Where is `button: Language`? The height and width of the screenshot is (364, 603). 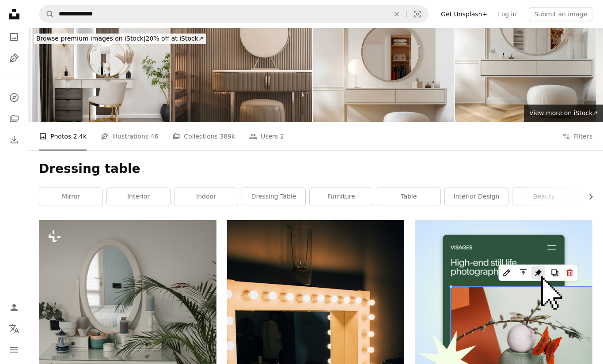 button: Language is located at coordinates (14, 329).